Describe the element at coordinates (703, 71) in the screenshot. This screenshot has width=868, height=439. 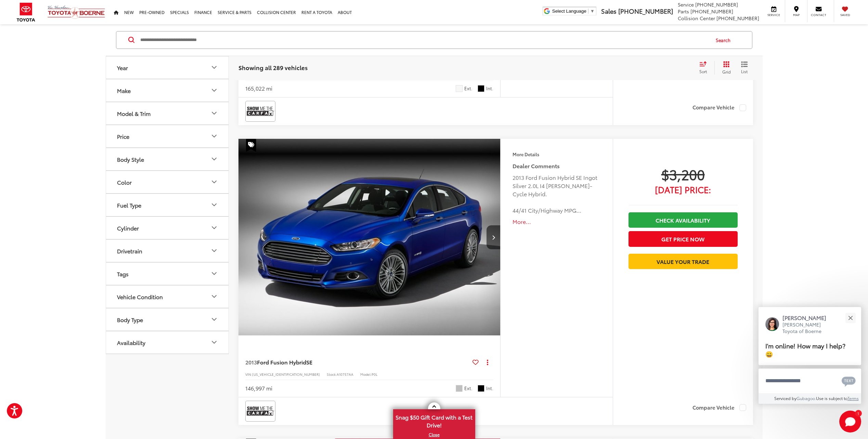
I see `span: Sort` at that location.